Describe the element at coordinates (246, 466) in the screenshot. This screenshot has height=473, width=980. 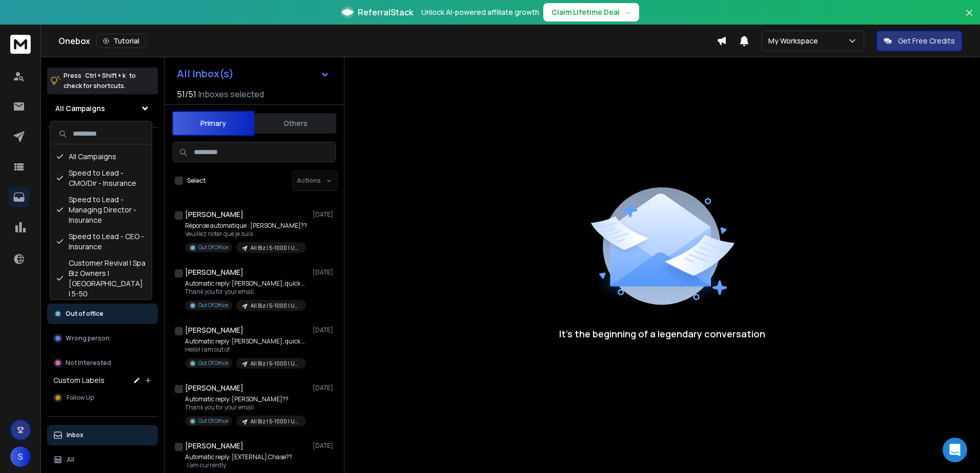
I see `p: I am currently` at that location.